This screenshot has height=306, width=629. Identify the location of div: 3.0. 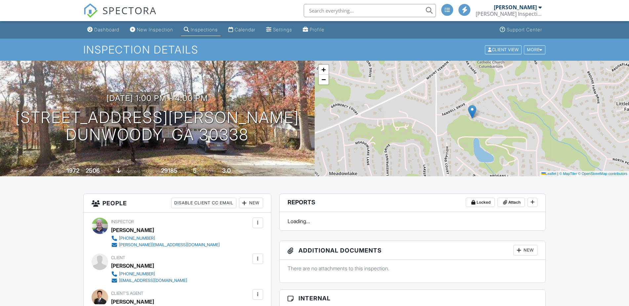
(226, 170).